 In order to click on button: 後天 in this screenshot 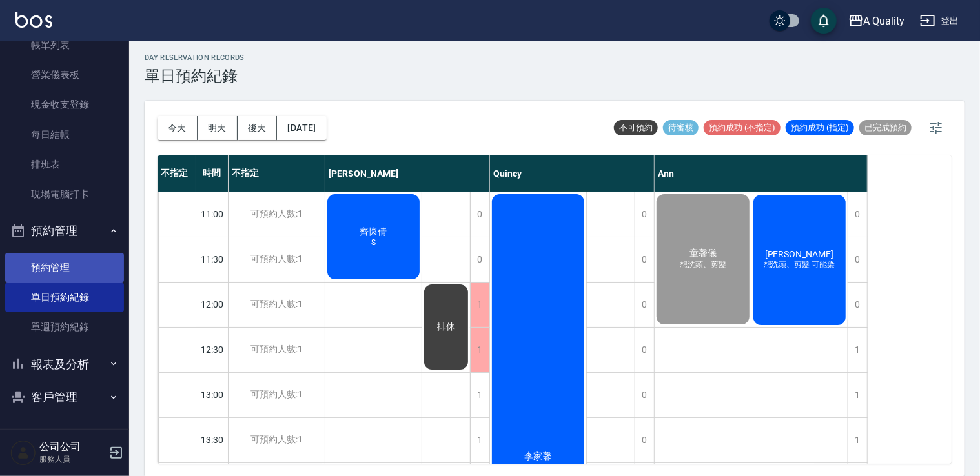, I will do `click(258, 128)`.